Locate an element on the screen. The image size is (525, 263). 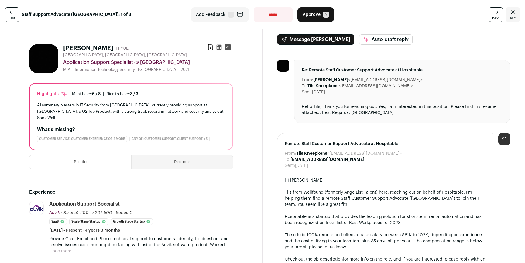
span: last is located at coordinates (12, 18).